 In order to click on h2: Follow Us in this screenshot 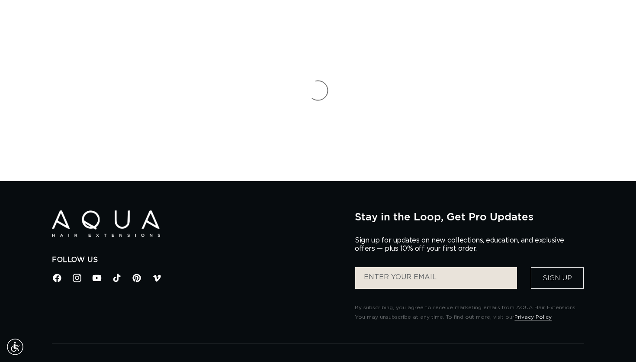, I will do `click(197, 260)`.